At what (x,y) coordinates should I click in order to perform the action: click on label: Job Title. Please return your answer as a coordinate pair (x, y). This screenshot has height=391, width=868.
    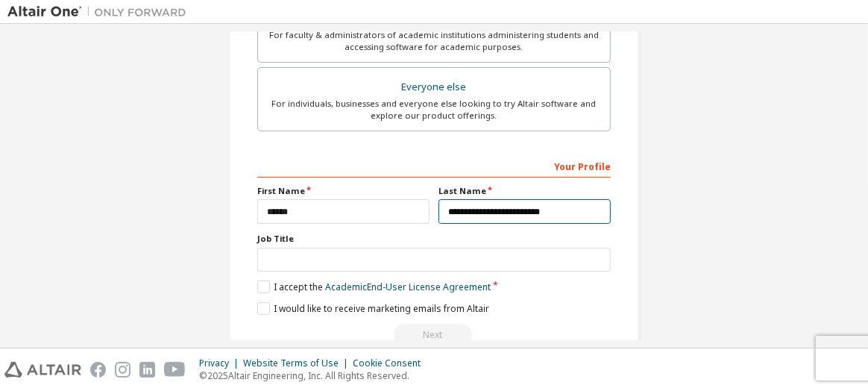
    Looking at the image, I should click on (434, 239).